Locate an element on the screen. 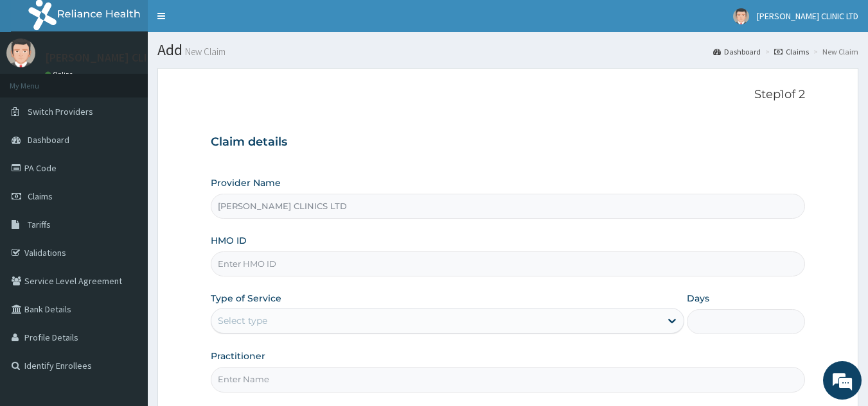 Image resolution: width=868 pixels, height=406 pixels. div: Select type is located at coordinates (242, 321).